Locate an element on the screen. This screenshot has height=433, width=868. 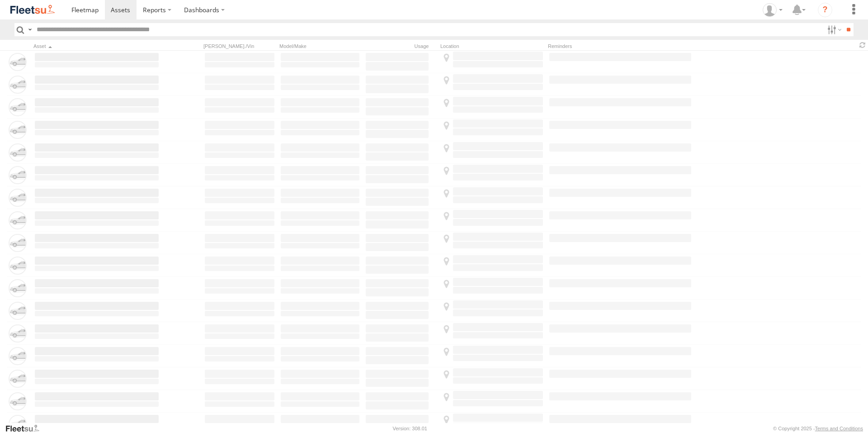
span: Refresh is located at coordinates (863, 45).